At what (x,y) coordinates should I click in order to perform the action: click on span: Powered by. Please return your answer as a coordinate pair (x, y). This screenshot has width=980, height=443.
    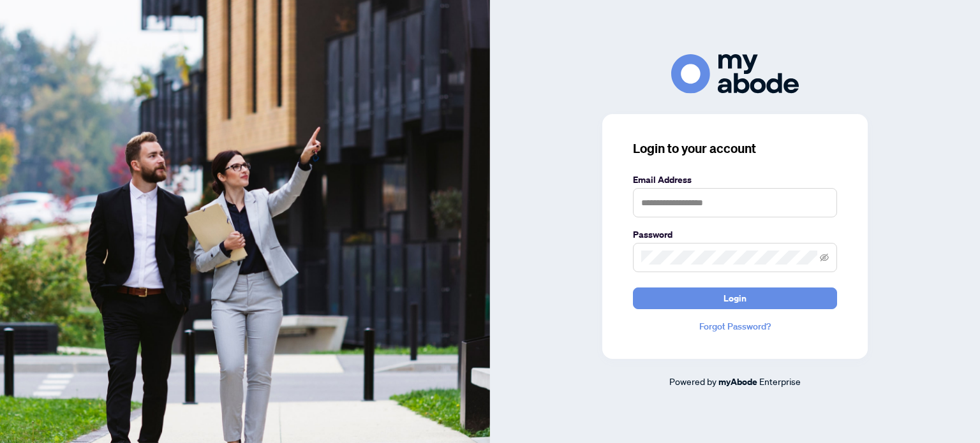
    Looking at the image, I should click on (693, 381).